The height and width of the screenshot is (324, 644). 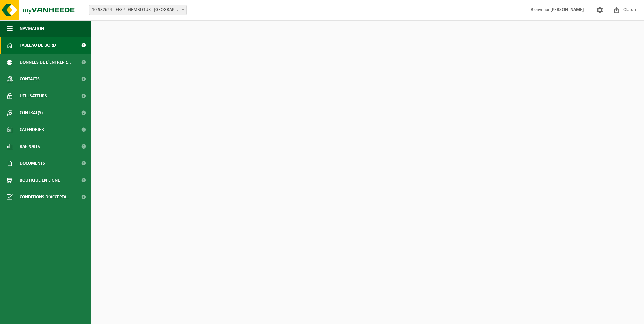 What do you see at coordinates (31, 113) in the screenshot?
I see `span: Contrat(s)` at bounding box center [31, 113].